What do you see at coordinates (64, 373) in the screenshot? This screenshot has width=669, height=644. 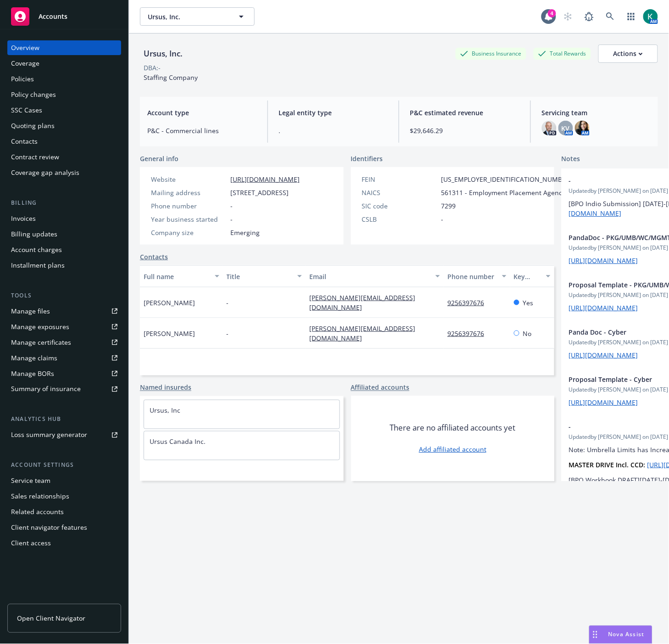 I see `a: Manage BORs` at bounding box center [64, 373].